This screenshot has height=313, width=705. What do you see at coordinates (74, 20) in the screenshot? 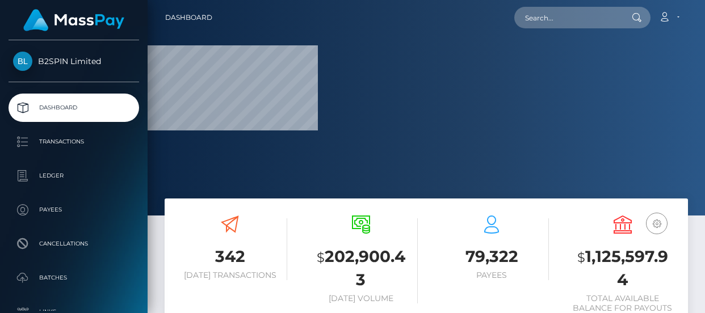
I see `img: MassPay Logo` at bounding box center [74, 20].